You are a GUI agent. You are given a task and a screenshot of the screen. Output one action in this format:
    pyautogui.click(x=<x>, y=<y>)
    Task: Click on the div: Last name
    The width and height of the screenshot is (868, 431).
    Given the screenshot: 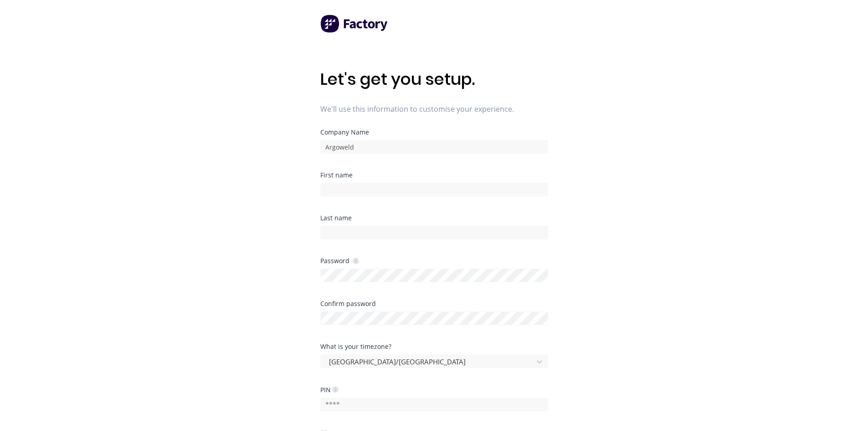 What is the action you would take?
    pyautogui.click(x=434, y=218)
    